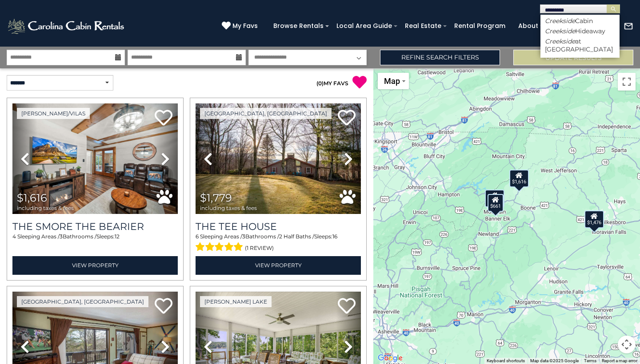 This screenshot has width=640, height=364. Describe the element at coordinates (627, 82) in the screenshot. I see `button: Toggle fullscreen view` at that location.